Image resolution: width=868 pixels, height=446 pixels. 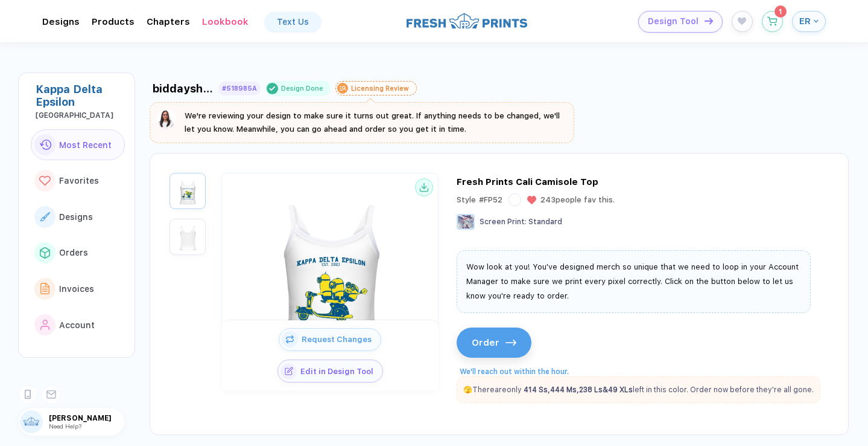 What do you see at coordinates (78, 217) in the screenshot?
I see `button: link to iconDesigns` at bounding box center [78, 217].